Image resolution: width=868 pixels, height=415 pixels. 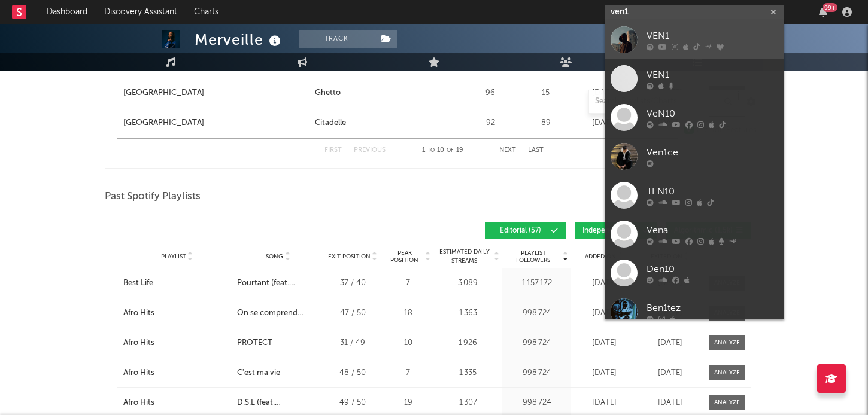 What do you see at coordinates (386, 93) in the screenshot?
I see `a: Ghetto` at bounding box center [386, 93].